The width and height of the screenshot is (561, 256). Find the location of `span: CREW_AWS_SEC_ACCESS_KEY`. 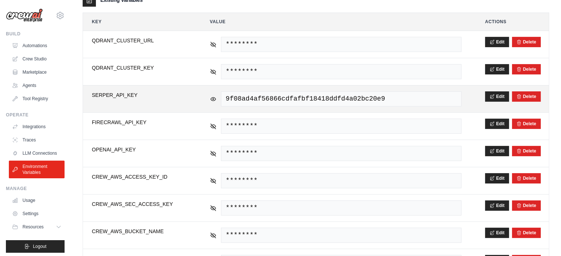

span: CREW_AWS_SEC_ACCESS_KEY is located at coordinates (139, 204).